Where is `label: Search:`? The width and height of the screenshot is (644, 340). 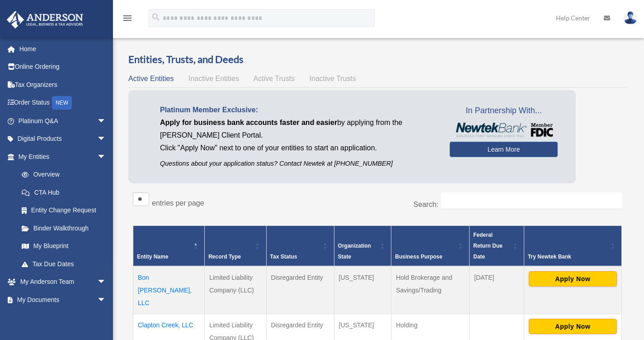
label: Search: is located at coordinates (426, 204).